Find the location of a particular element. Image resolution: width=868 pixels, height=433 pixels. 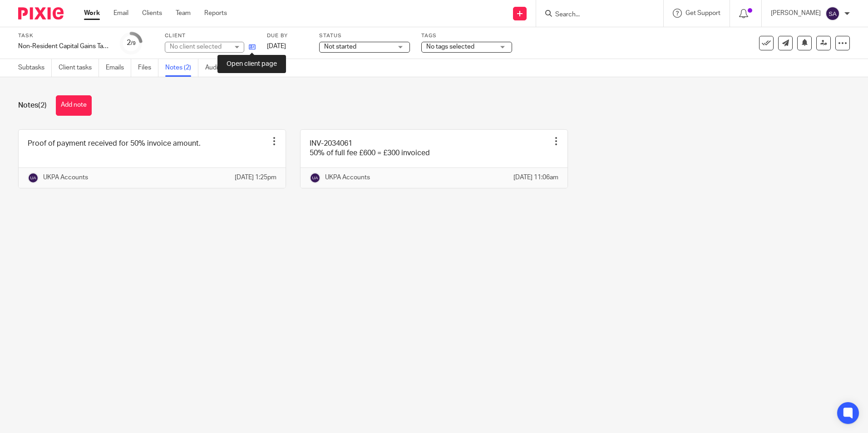

a: Subtasks is located at coordinates (35, 68).